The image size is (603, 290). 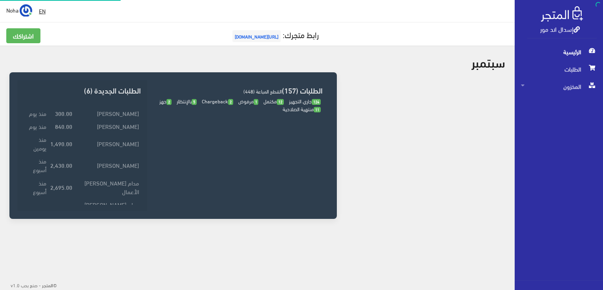 What do you see at coordinates (263, 91) in the screenshot?
I see `span: القطع المباعة (448)` at bounding box center [263, 91].